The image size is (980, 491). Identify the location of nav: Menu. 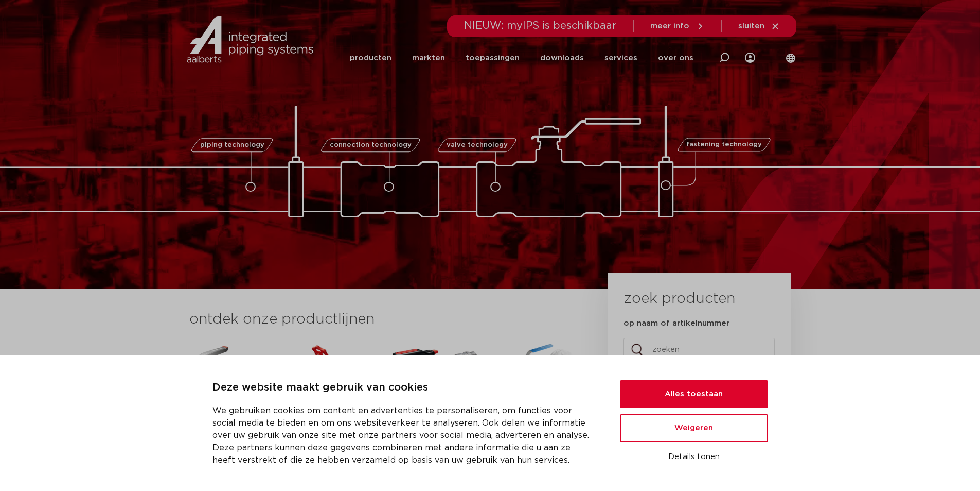
(521, 58).